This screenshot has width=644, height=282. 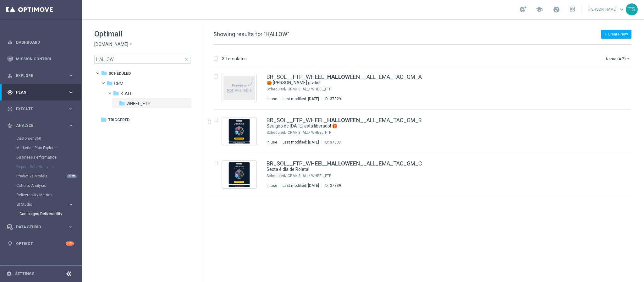 I want to click on div: Deliverability Metrics, so click(x=49, y=195).